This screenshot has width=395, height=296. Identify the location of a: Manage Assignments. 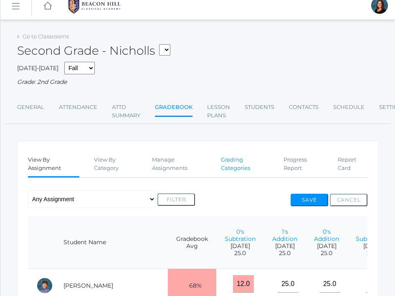
(179, 164).